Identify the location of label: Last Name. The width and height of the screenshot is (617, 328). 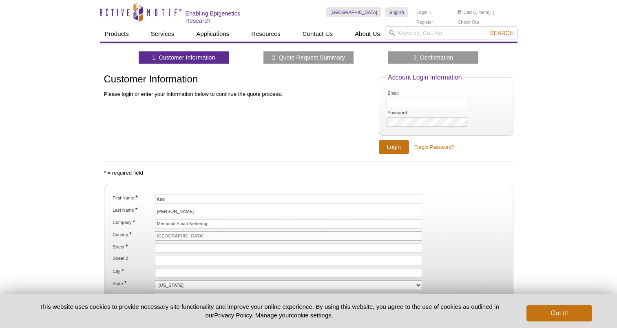
(132, 210).